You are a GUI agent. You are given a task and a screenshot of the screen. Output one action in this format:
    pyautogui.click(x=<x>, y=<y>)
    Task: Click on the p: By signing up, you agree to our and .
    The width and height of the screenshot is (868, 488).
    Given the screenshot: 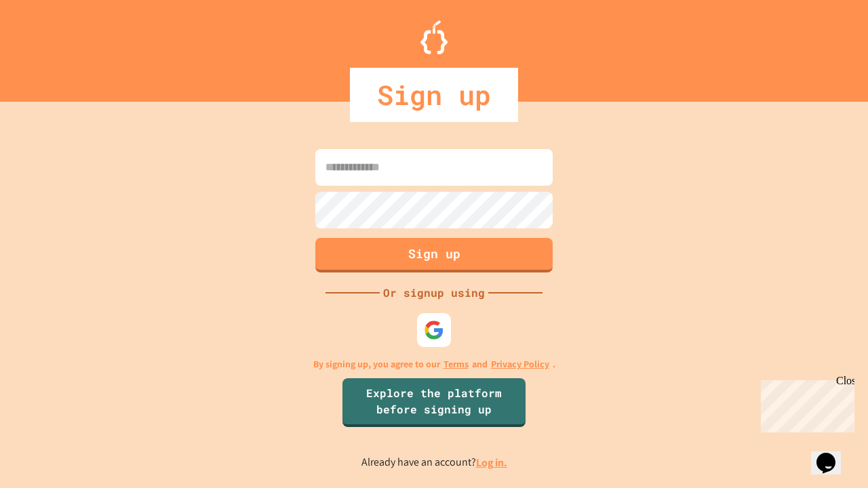 What is the action you would take?
    pyautogui.click(x=434, y=364)
    